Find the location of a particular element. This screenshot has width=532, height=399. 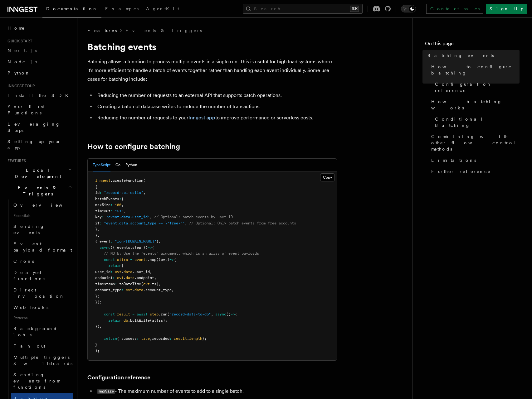

span: toDateTime is located at coordinates (130, 284).